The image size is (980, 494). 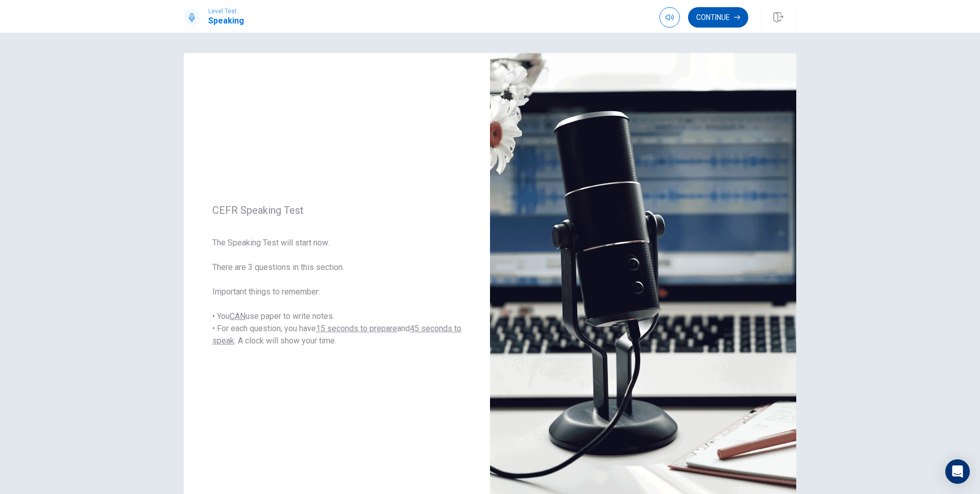 What do you see at coordinates (337, 210) in the screenshot?
I see `span: CEFR Speaking Test` at bounding box center [337, 210].